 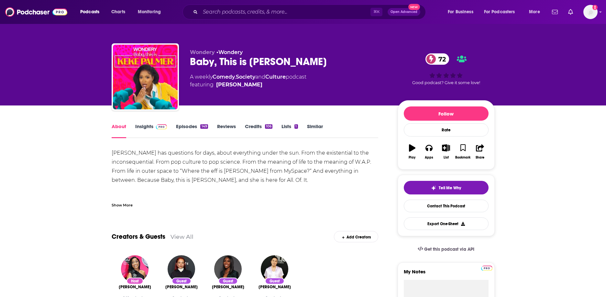 What do you see at coordinates (534, 12) in the screenshot?
I see `span: More` at bounding box center [534, 12].